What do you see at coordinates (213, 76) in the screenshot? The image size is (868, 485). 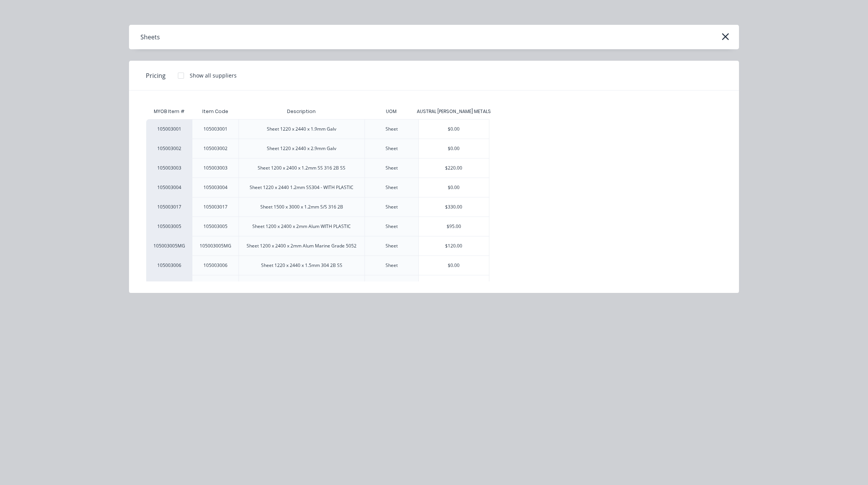 I see `div: Show all suppliers` at bounding box center [213, 76].